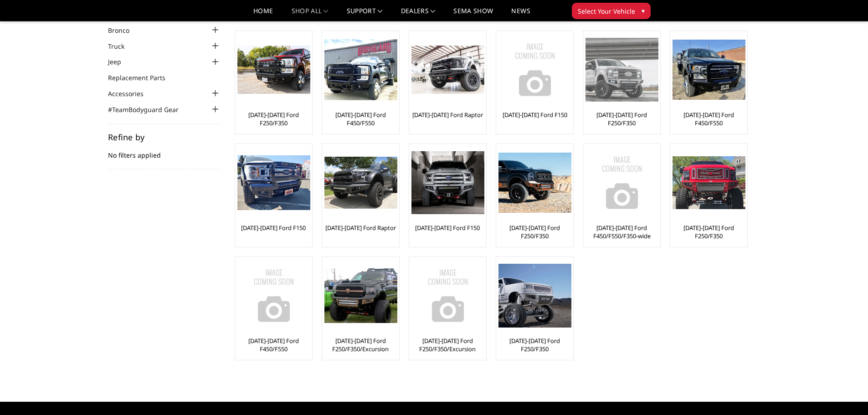 The image size is (868, 415). Describe the element at coordinates (125, 30) in the screenshot. I see `a: Bronco` at that location.